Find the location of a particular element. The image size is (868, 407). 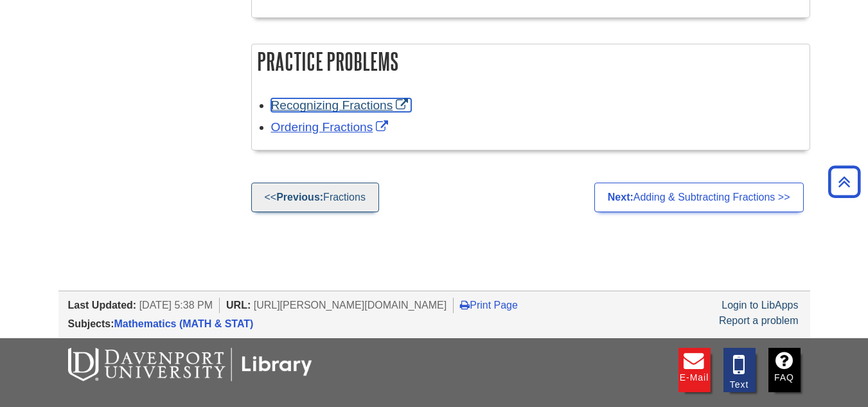

a: Report a problem is located at coordinates (758, 320).